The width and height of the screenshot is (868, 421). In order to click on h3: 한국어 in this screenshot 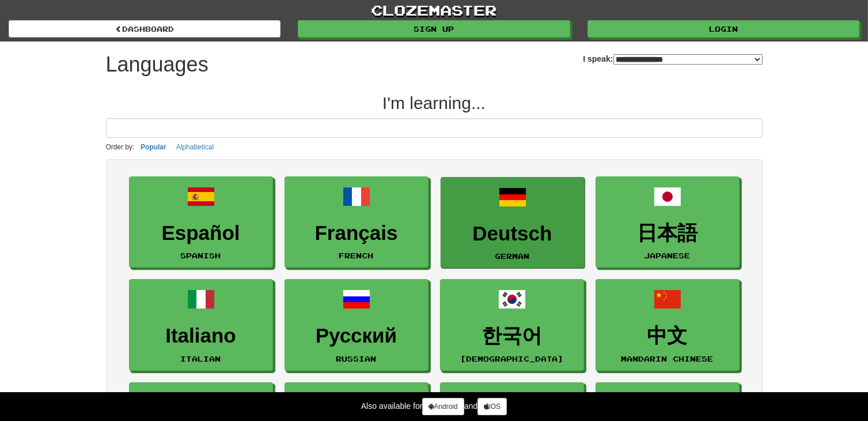, I will do `click(512, 336)`.